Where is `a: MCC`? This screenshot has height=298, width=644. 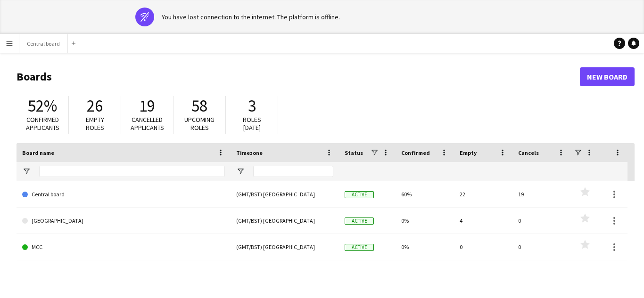 a: MCC is located at coordinates (124, 247).